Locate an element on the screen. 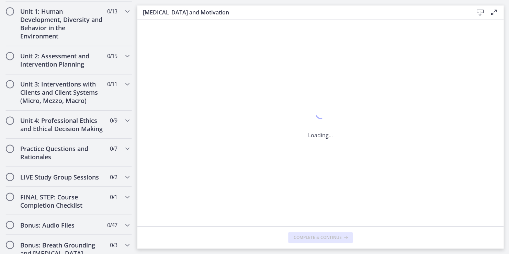 The image size is (509, 254). span: 0 / 47 is located at coordinates (112, 225).